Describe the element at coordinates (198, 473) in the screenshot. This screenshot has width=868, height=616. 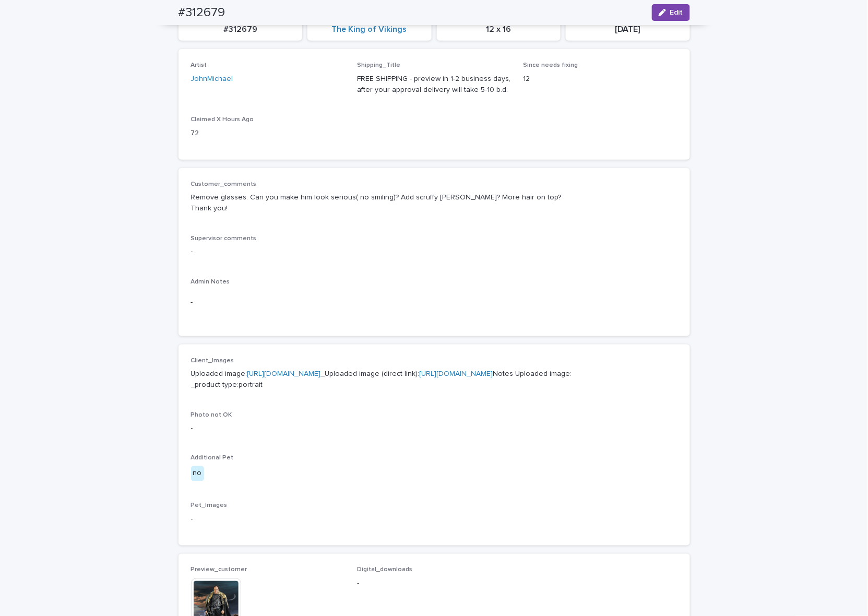
I see `div: no` at that location.